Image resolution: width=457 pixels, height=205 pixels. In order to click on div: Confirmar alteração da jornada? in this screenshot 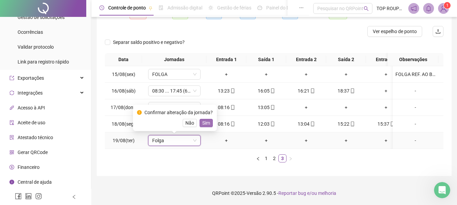, I will do `click(178, 113)`.